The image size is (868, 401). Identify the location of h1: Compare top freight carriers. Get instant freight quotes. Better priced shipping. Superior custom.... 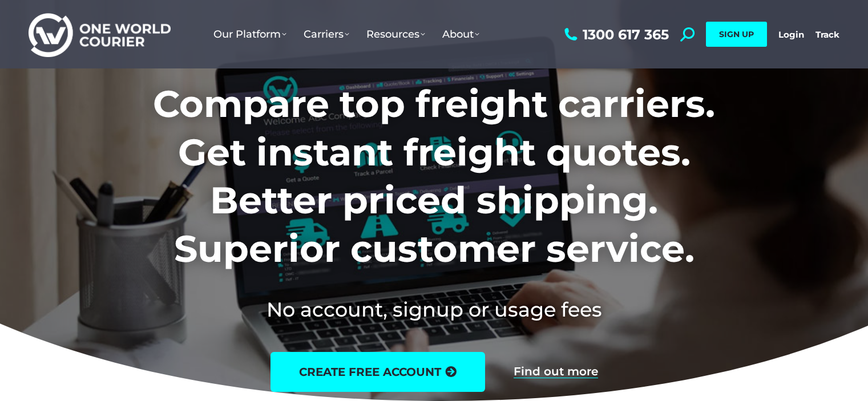
(434, 177).